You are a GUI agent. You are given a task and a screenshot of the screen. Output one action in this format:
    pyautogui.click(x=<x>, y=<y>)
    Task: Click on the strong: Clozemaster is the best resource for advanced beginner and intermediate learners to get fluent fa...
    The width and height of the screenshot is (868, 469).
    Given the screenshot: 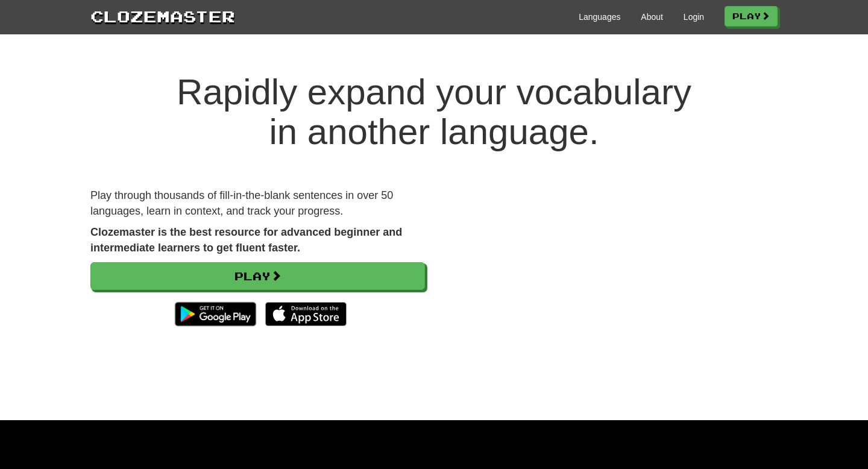 What is the action you would take?
    pyautogui.click(x=246, y=240)
    